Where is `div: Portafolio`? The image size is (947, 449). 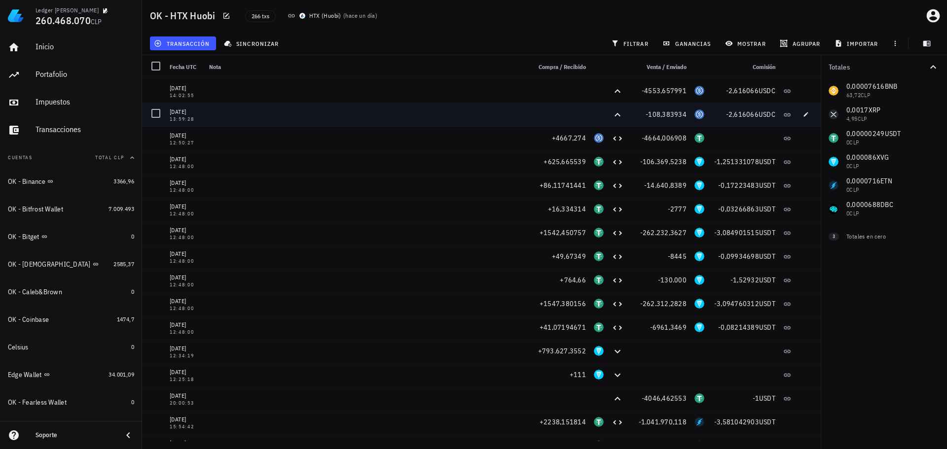 div: Portafolio is located at coordinates (85, 74).